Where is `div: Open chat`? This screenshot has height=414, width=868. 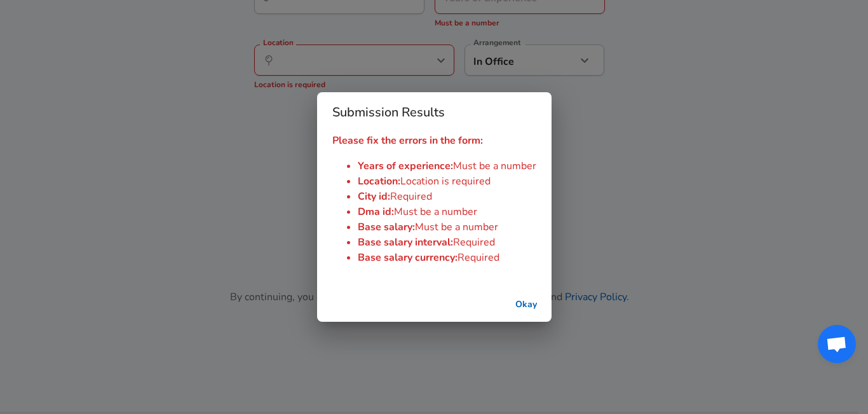 div: Open chat is located at coordinates (837, 343).